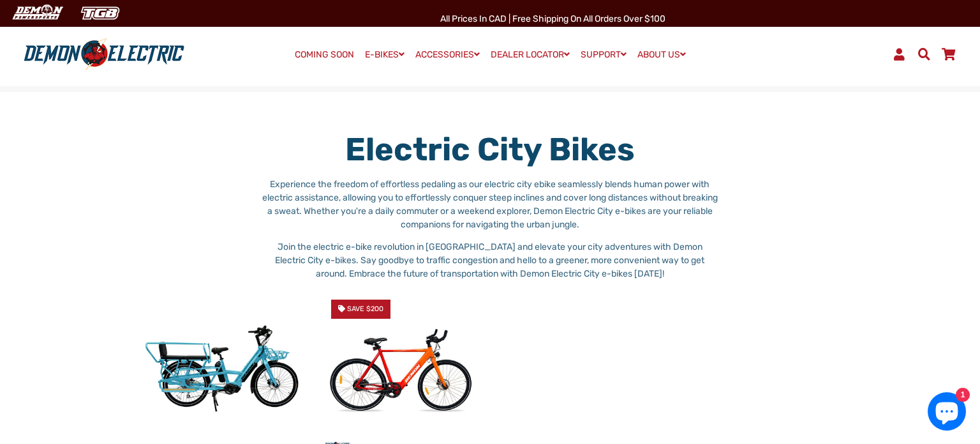 The height and width of the screenshot is (444, 980). Describe the element at coordinates (490, 205) in the screenshot. I see `p: Experience the freedom of effortless pedaling as our electric city ebike seamlessly blends human ...` at that location.